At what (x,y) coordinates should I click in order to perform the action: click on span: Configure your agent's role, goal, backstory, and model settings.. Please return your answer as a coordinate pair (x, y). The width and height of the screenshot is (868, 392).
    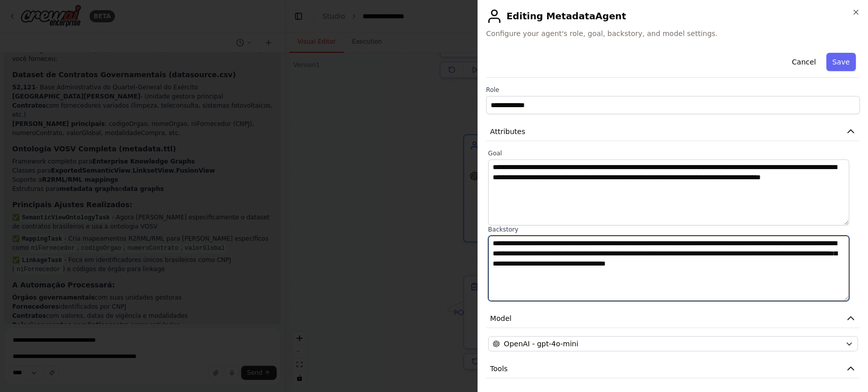
    Looking at the image, I should click on (673, 34).